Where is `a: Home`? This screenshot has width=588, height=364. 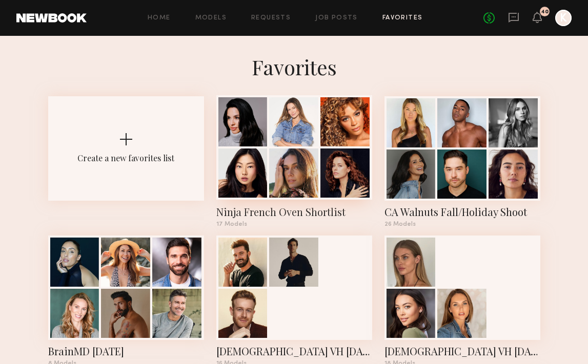 a: Home is located at coordinates (159, 18).